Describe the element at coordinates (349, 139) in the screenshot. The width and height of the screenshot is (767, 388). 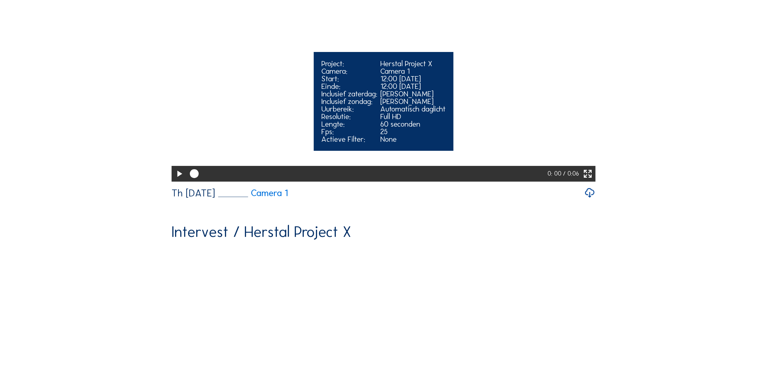
I see `div: Actieve Filter:` at that location.